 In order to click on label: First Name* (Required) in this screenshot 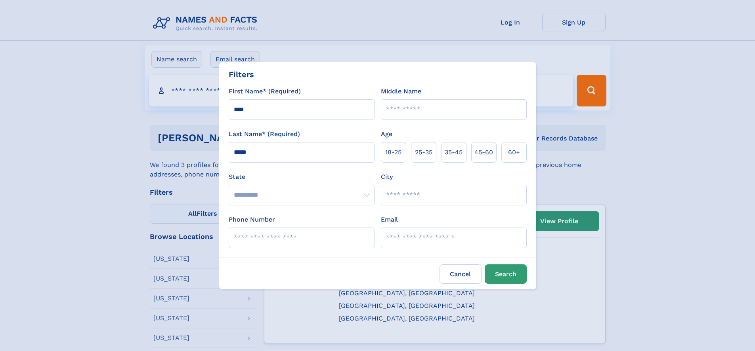, I will do `click(265, 92)`.